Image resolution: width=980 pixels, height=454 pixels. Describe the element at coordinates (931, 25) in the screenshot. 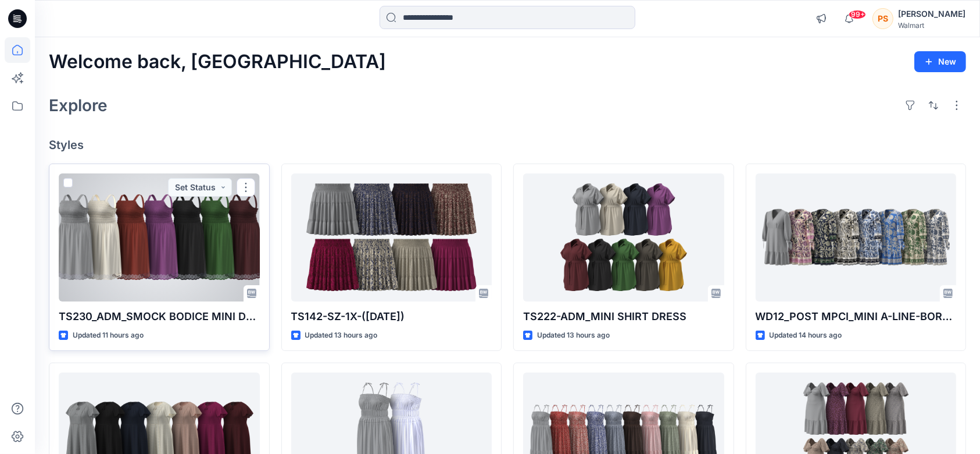

I see `div: Walmart` at that location.